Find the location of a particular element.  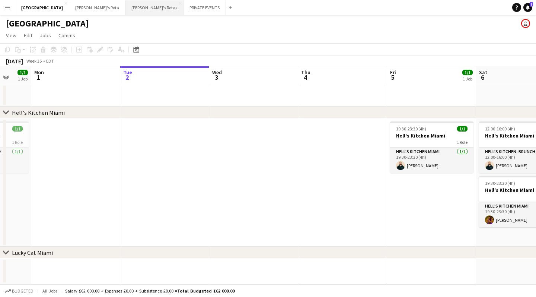

span: Sat is located at coordinates (483, 72).